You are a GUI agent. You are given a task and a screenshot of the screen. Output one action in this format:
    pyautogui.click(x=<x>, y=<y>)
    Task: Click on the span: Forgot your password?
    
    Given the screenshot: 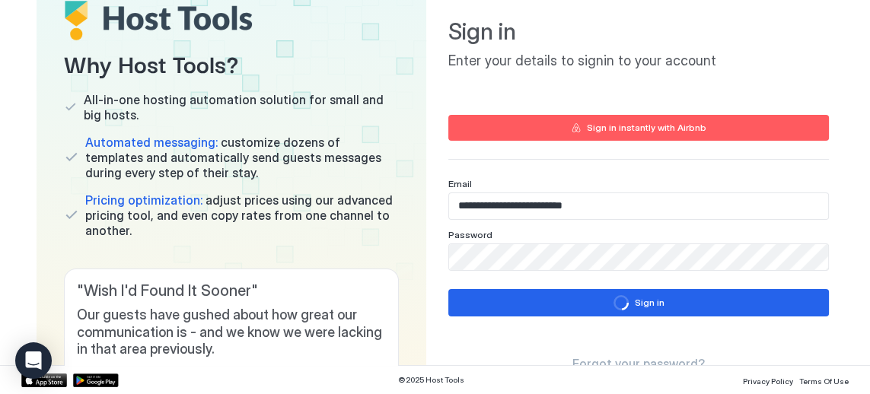 What is the action you would take?
    pyautogui.click(x=638, y=364)
    